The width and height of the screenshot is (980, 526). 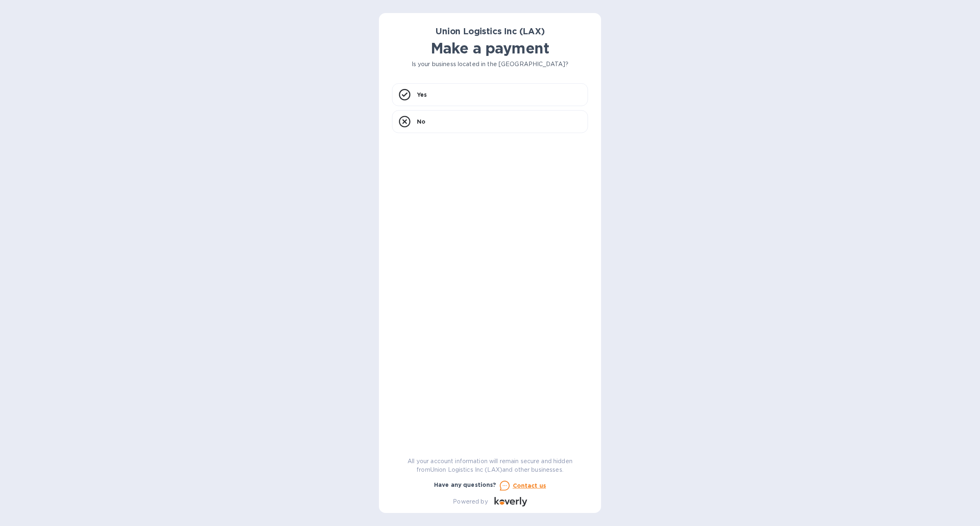 I want to click on u: Contact us, so click(x=530, y=486).